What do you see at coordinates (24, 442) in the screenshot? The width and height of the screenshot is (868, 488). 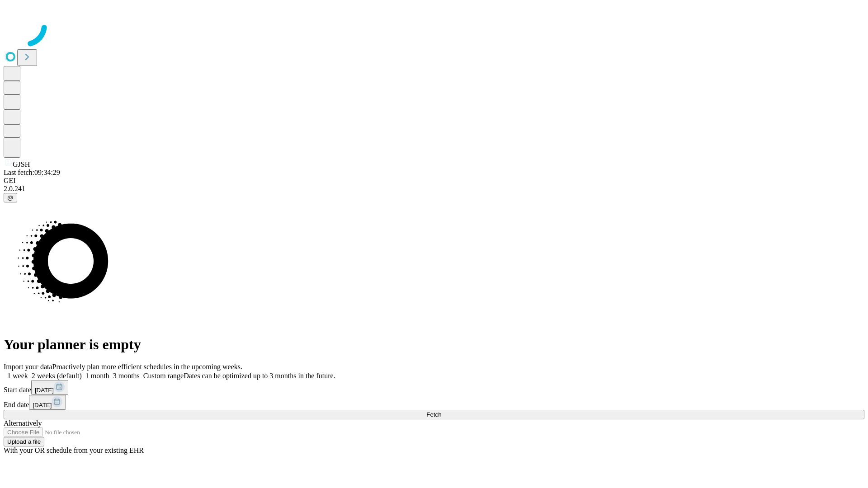 I see `button: Upload a file` at bounding box center [24, 442].